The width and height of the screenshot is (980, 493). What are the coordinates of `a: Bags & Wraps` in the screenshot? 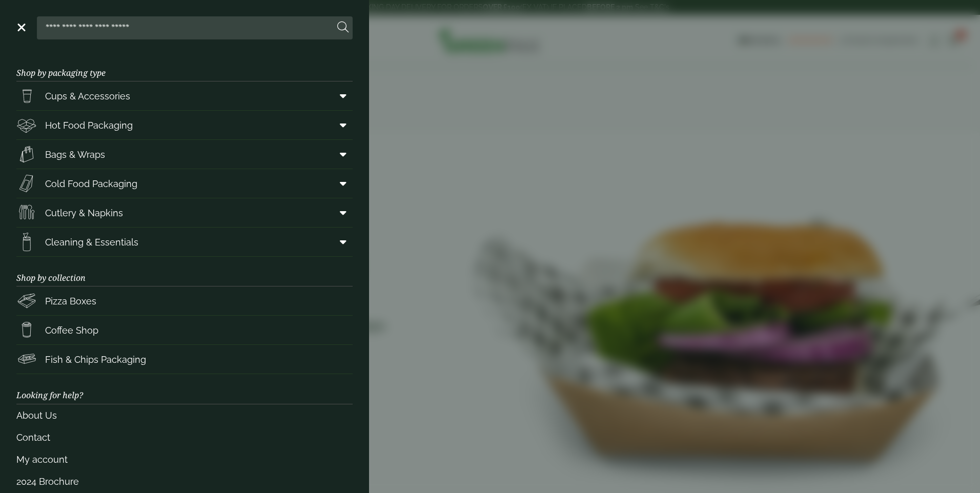 It's located at (184, 154).